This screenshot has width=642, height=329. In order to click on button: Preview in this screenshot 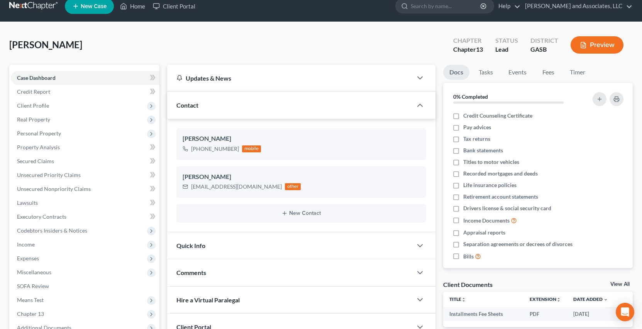, I will do `click(597, 45)`.